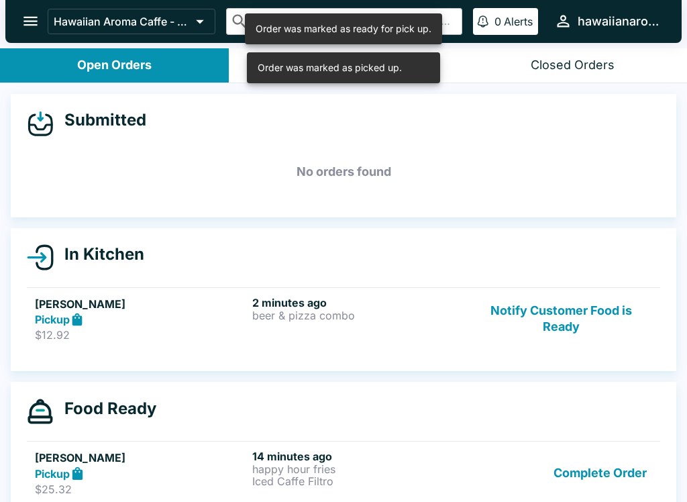 This screenshot has width=687, height=502. What do you see at coordinates (132, 21) in the screenshot?
I see `button: Hawaiian Aroma Caffe - Waikiki Beachcomber` at bounding box center [132, 21].